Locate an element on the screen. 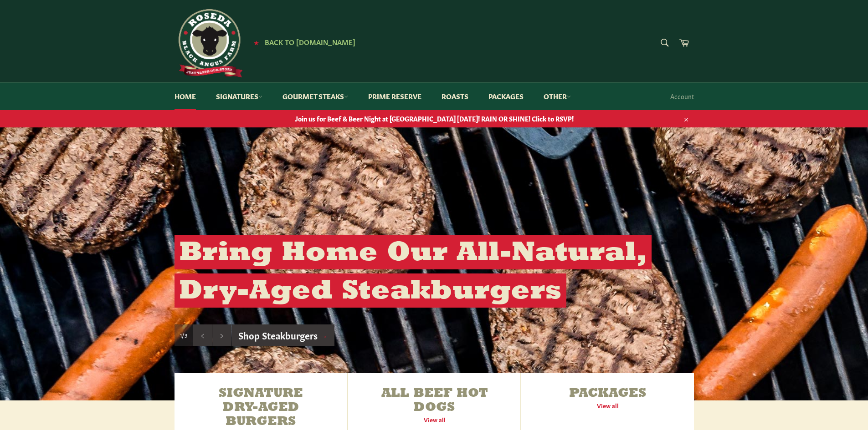 The height and width of the screenshot is (430, 868). img: Roseda Beef is located at coordinates (209, 44).